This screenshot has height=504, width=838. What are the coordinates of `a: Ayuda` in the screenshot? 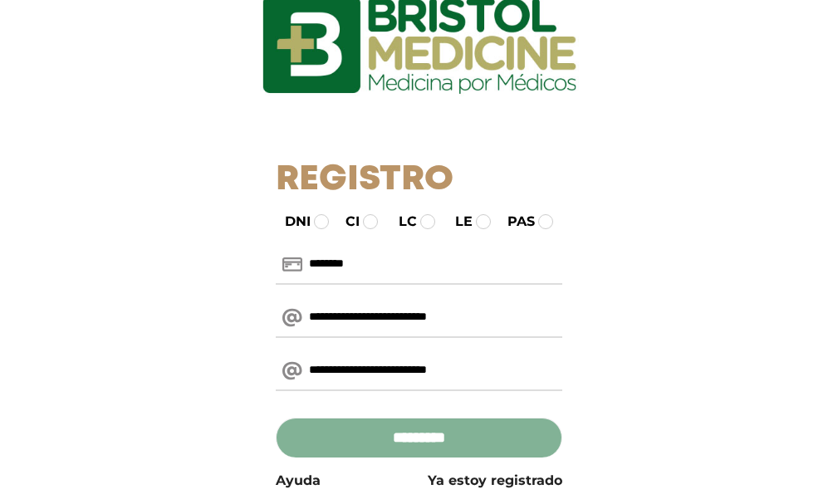 It's located at (298, 481).